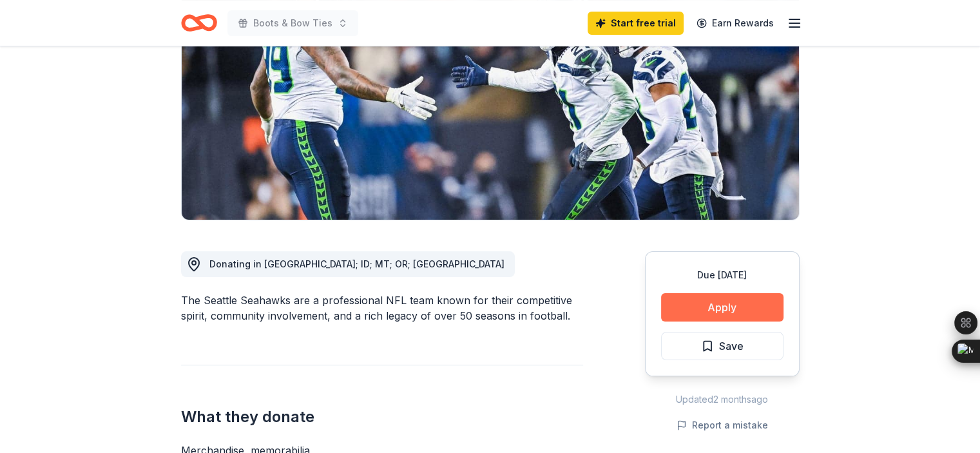 The width and height of the screenshot is (980, 453). I want to click on button: Boots & Bow Ties, so click(292, 23).